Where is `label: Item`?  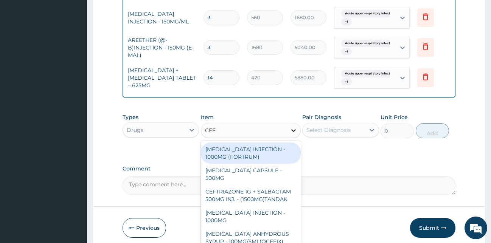 label: Item is located at coordinates (207, 117).